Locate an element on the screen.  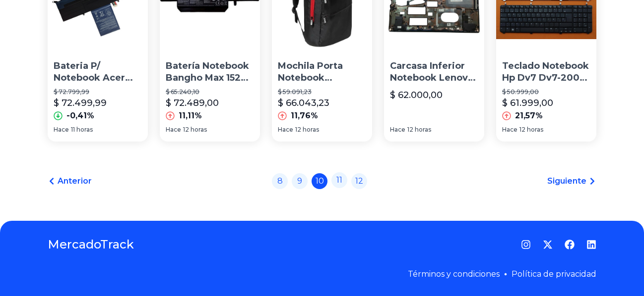
p: $ 72.799,99 is located at coordinates (98, 92).